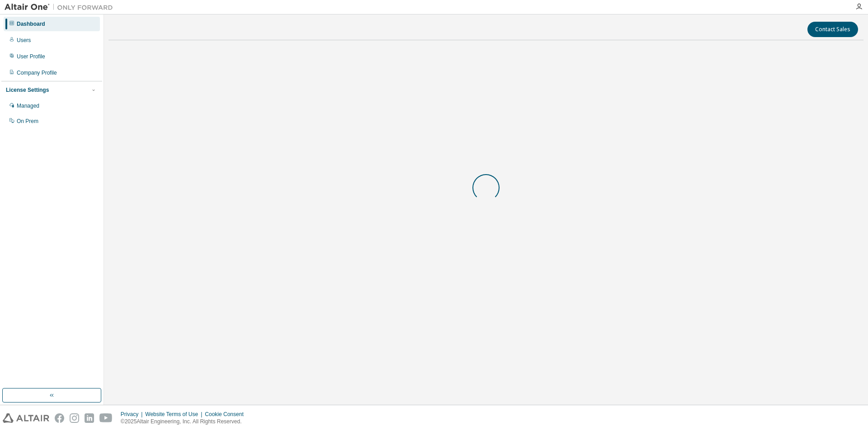 The image size is (868, 431). I want to click on div: On Prem, so click(28, 121).